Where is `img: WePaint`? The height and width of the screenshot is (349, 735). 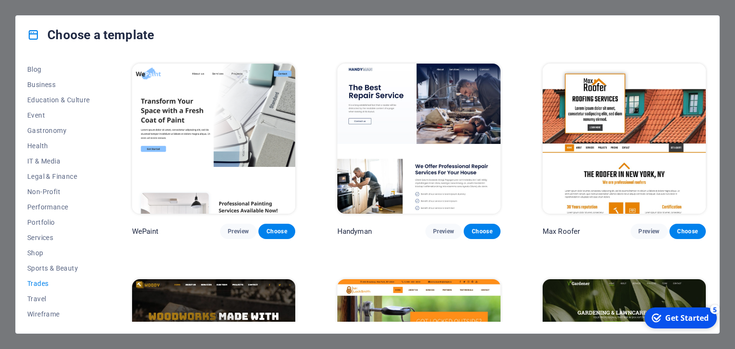
img: WePaint is located at coordinates (213, 139).